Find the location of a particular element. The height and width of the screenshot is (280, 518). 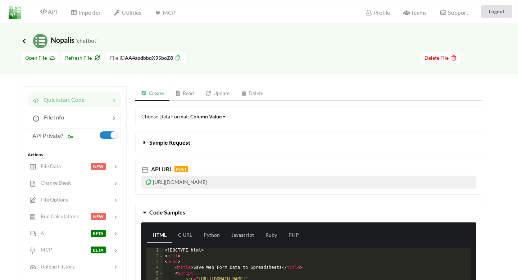

span: API URL is located at coordinates (161, 169).